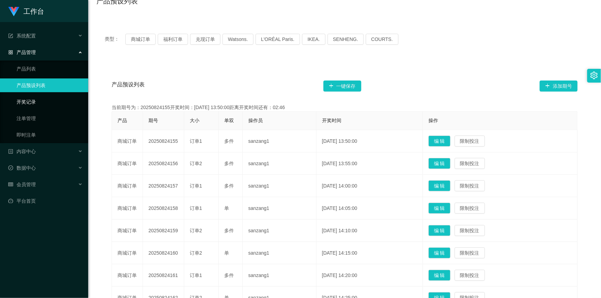  What do you see at coordinates (164, 253) in the screenshot?
I see `td: 20250824160` at bounding box center [164, 253].